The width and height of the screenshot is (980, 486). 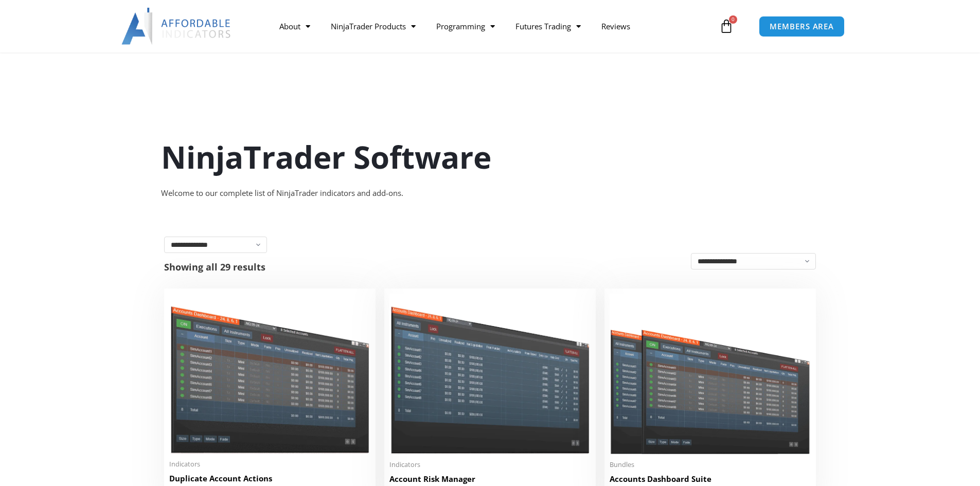 I want to click on a: MEMBERS AREA, so click(x=801, y=26).